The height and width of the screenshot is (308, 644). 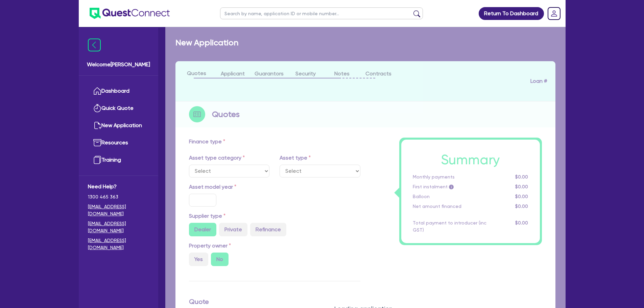 What do you see at coordinates (118, 160) in the screenshot?
I see `a: Training` at bounding box center [118, 160].